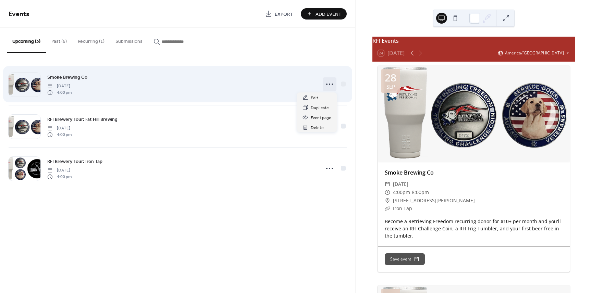  Describe the element at coordinates (75, 162) in the screenshot. I see `span: RFI Brewery Tour: Iron Tap` at that location.